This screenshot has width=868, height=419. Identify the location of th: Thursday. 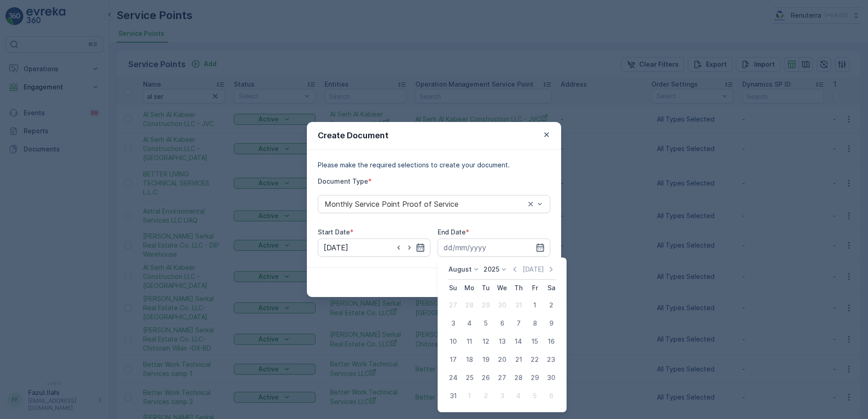
(518, 288).